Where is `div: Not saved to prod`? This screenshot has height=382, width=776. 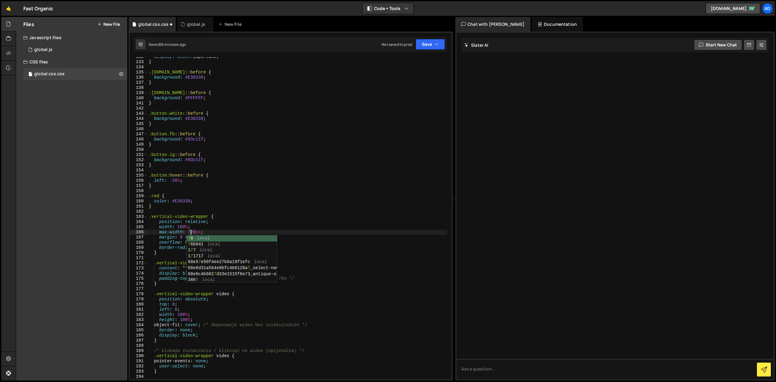 div: Not saved to prod is located at coordinates (397, 44).